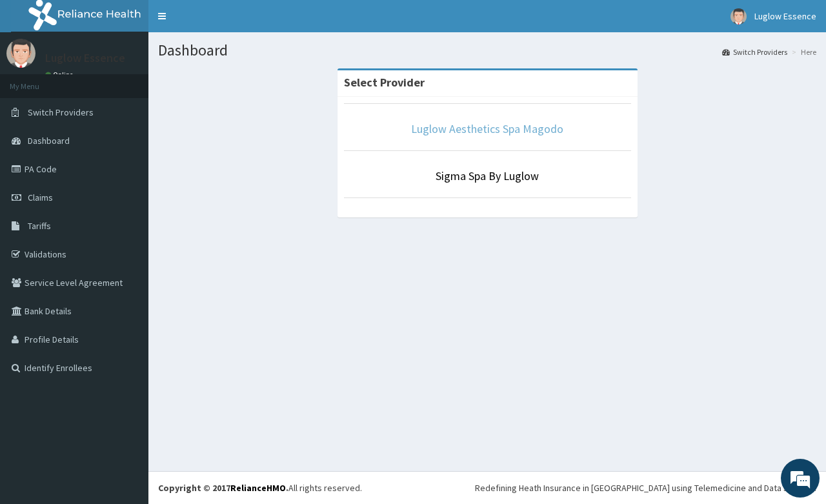 The height and width of the screenshot is (504, 826). What do you see at coordinates (487, 487) in the screenshot?
I see `footer: All rights reserved.` at bounding box center [487, 487].